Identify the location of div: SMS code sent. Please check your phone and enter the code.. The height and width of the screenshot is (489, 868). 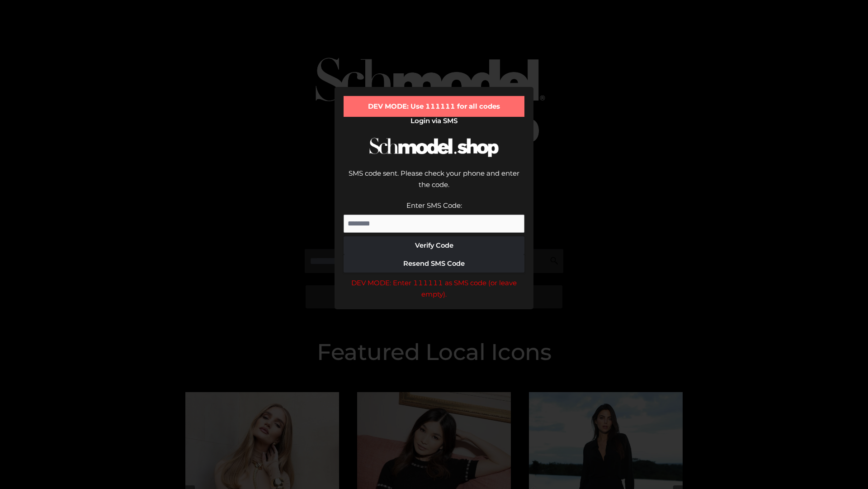
(434, 184).